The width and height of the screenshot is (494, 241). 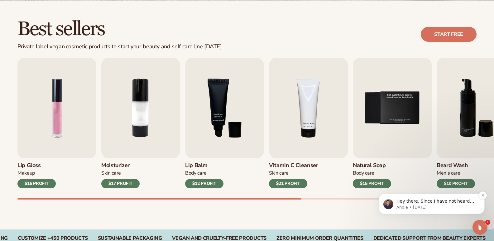 What do you see at coordinates (36, 173) in the screenshot?
I see `div: Makeup` at bounding box center [36, 173].